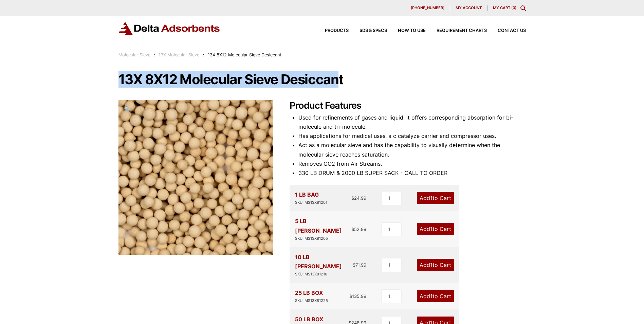 This screenshot has height=324, width=644. What do you see at coordinates (408, 106) in the screenshot?
I see `h2: Product Features` at bounding box center [408, 106].